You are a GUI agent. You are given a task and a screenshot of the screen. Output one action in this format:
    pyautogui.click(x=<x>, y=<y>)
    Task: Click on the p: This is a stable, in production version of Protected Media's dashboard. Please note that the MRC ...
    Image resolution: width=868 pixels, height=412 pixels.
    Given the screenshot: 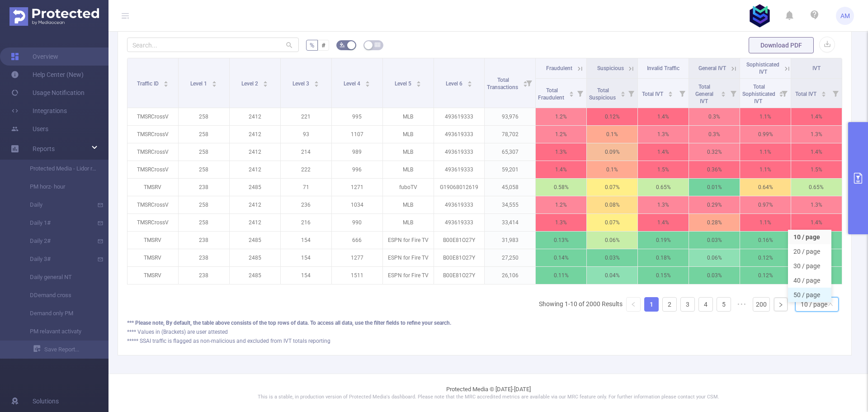 What is the action you would take?
    pyautogui.click(x=488, y=397)
    